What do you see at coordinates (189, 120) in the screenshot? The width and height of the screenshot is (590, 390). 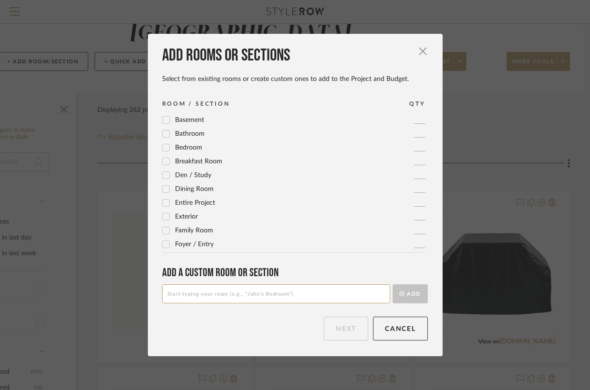 I see `span: Basement` at bounding box center [189, 120].